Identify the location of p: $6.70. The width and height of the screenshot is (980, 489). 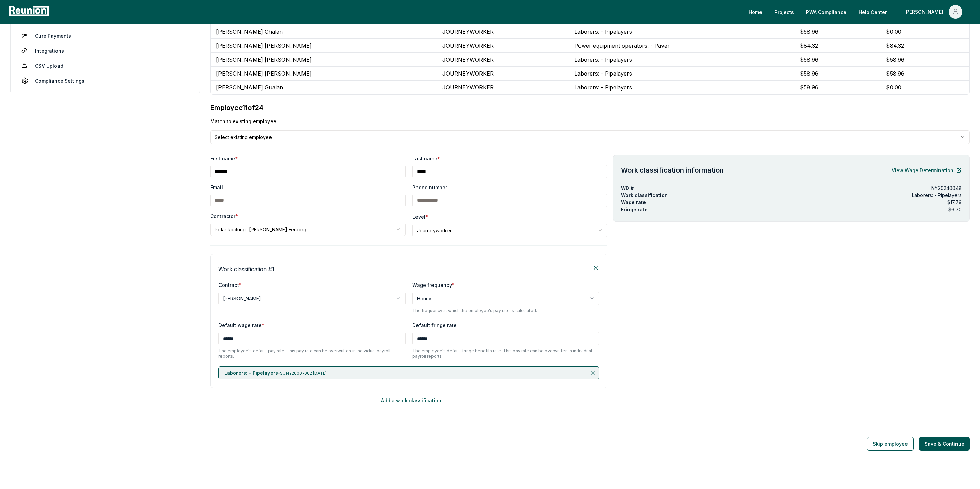
(954, 209).